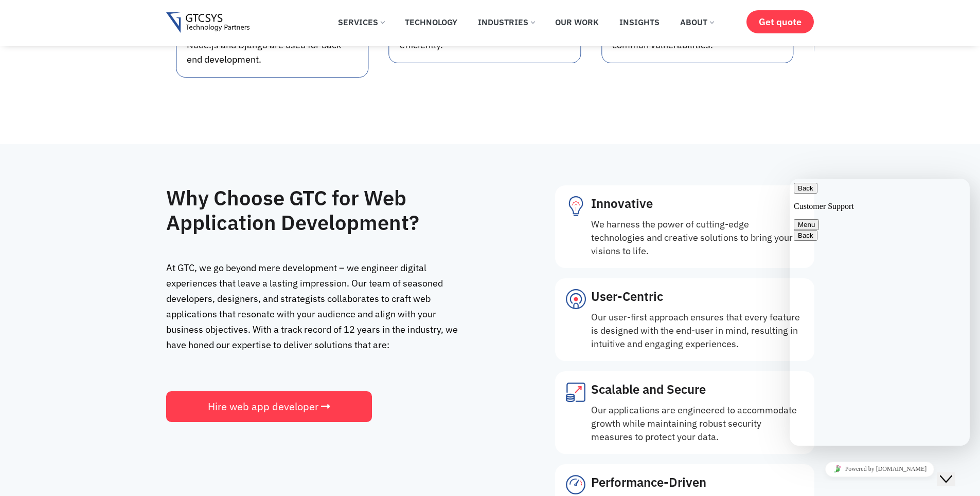 This screenshot has width=980, height=496. What do you see at coordinates (577, 22) in the screenshot?
I see `a: Our Work` at bounding box center [577, 22].